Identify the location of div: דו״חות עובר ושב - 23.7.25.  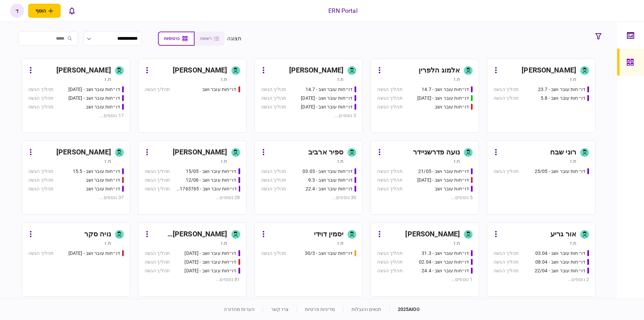
(327, 98).